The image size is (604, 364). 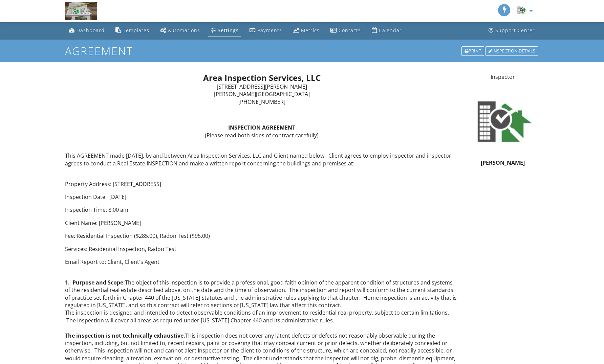 I want to click on div: Automations, so click(x=184, y=30).